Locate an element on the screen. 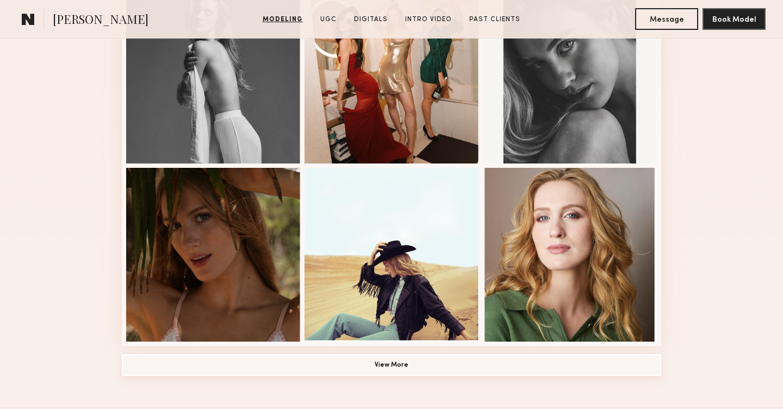 The width and height of the screenshot is (783, 409). a: Intro Video is located at coordinates (428, 20).